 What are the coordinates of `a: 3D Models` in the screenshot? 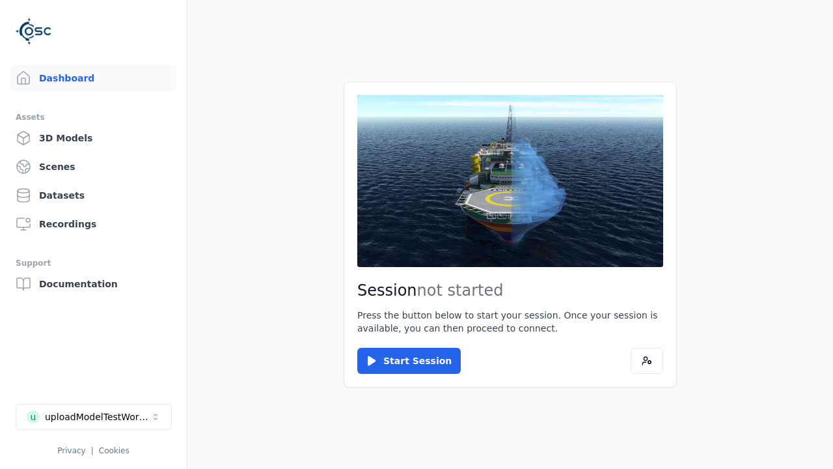 It's located at (93, 138).